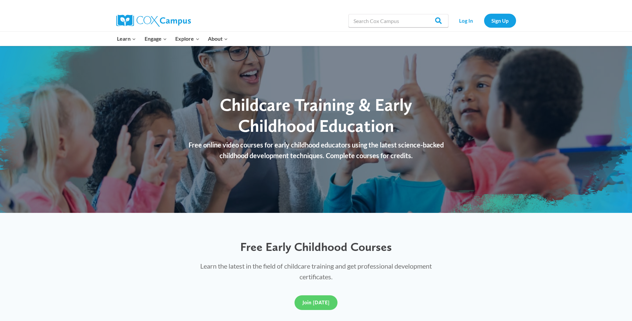 This screenshot has height=321, width=632. What do you see at coordinates (126, 39) in the screenshot?
I see `span: Learn` at bounding box center [126, 39].